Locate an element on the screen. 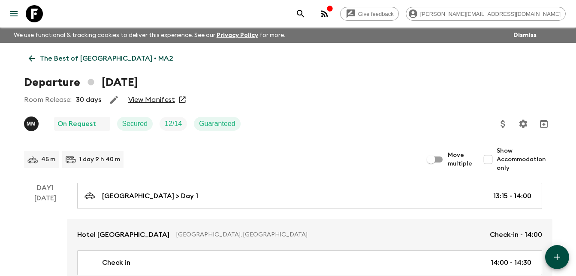 This screenshot has width=576, height=276. span: Move multiple is located at coordinates (461, 159).